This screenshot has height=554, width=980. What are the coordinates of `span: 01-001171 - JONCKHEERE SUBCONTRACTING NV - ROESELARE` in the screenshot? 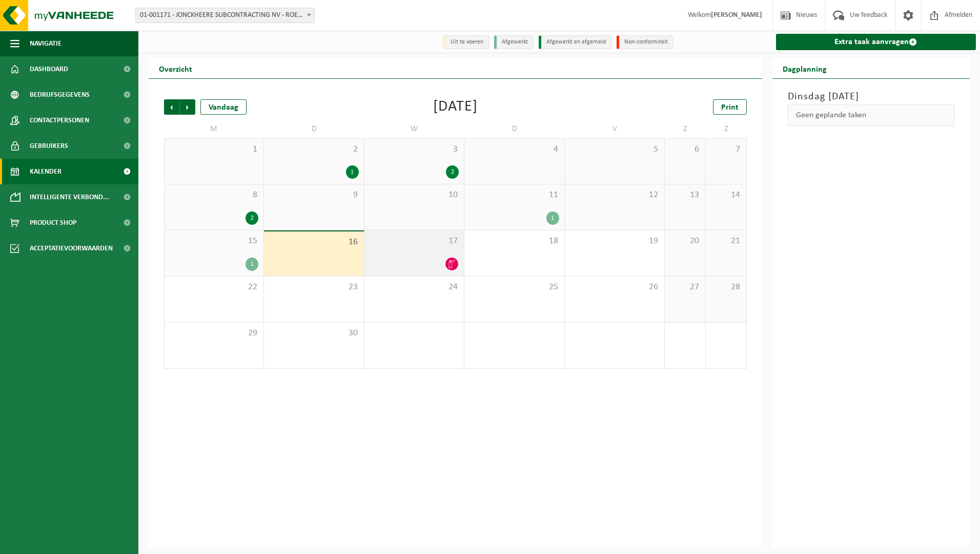 It's located at (225, 15).